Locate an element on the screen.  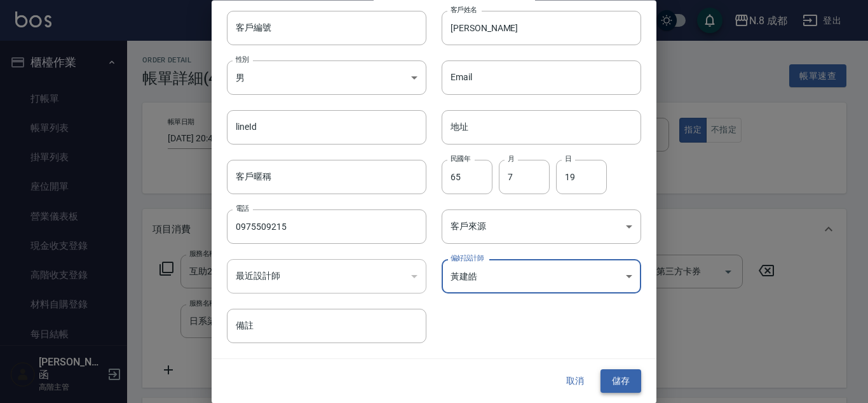
button: 取消 is located at coordinates (575, 381).